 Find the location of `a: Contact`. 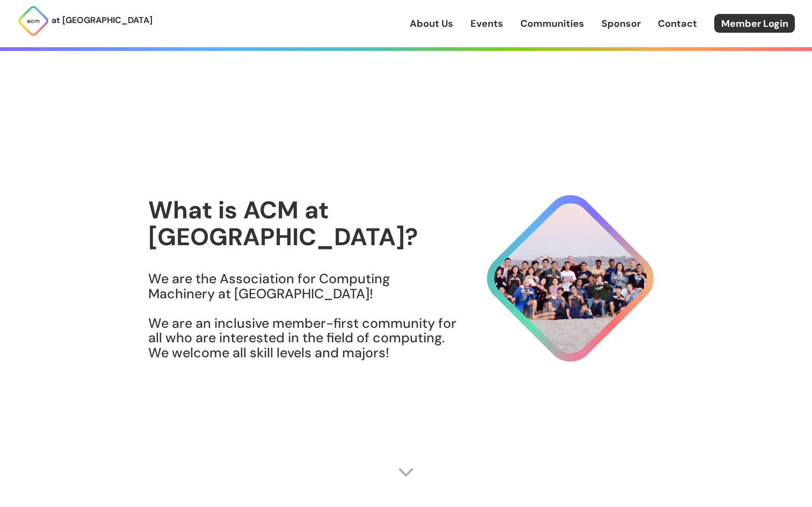

a: Contact is located at coordinates (677, 24).